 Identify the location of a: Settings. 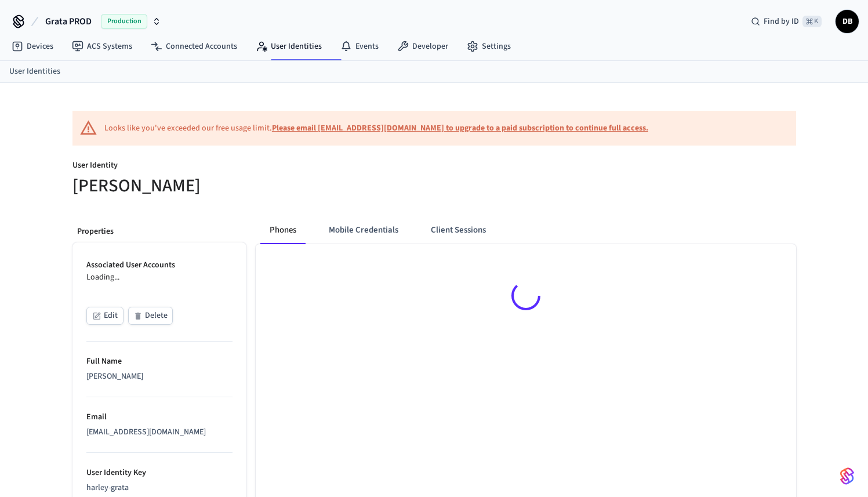
(489, 46).